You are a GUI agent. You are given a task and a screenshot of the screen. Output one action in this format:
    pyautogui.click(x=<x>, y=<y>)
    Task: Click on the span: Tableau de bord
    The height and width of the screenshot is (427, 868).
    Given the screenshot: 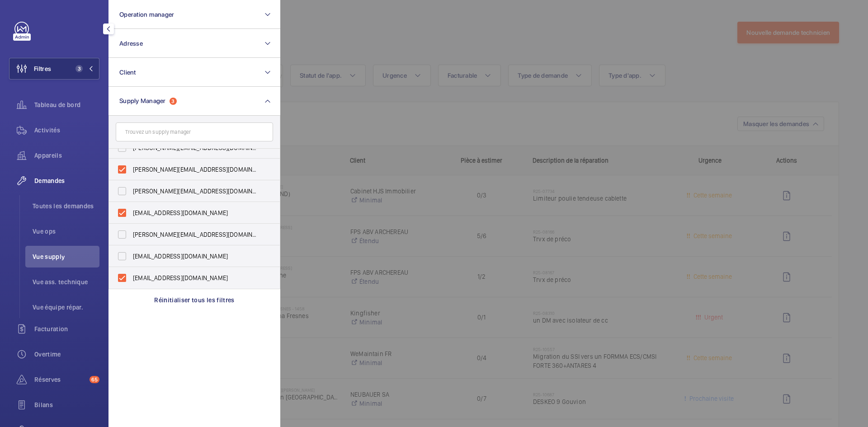 What is the action you would take?
    pyautogui.click(x=67, y=105)
    